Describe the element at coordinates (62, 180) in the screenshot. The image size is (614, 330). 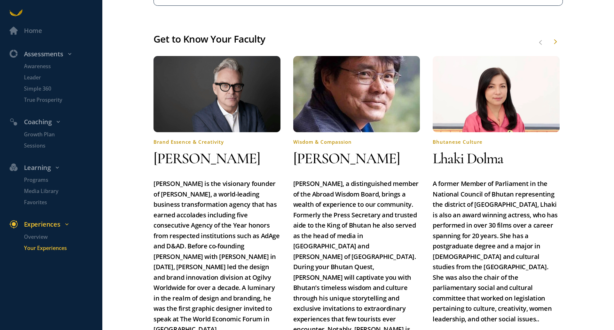
I see `p: Programs` at that location.